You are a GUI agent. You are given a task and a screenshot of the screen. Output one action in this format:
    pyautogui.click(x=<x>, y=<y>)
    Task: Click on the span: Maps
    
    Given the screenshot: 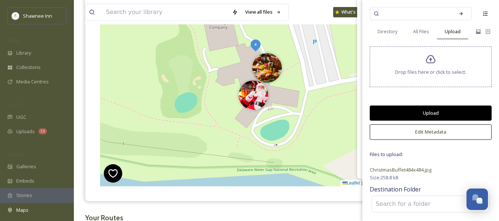 What is the action you would take?
    pyautogui.click(x=22, y=210)
    